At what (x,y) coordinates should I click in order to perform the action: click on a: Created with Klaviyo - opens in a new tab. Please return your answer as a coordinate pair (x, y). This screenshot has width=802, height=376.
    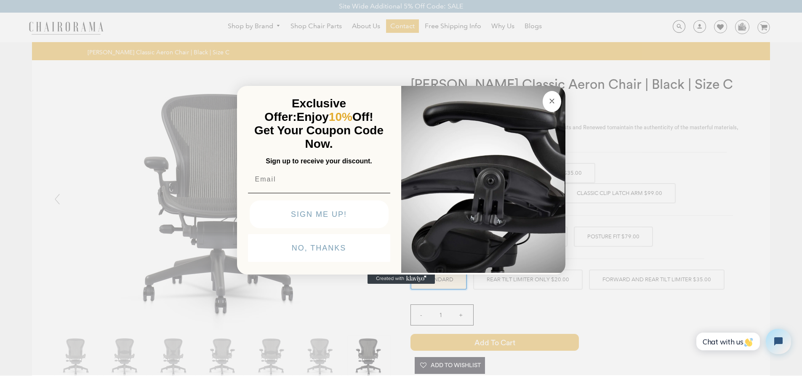
    Looking at the image, I should click on (401, 279).